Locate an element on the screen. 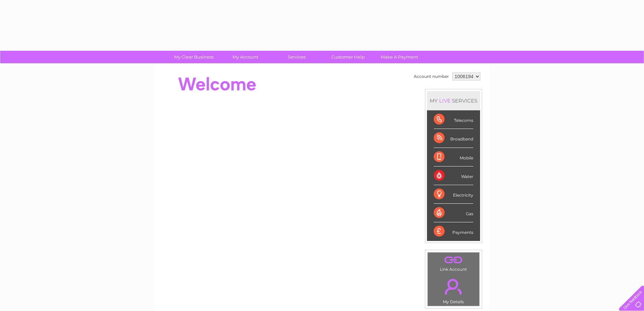 Image resolution: width=644 pixels, height=311 pixels. div: Water is located at coordinates (453, 175).